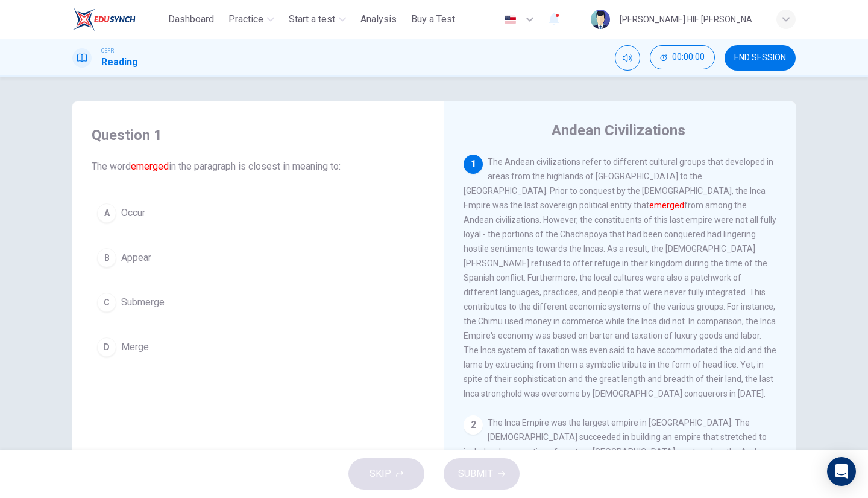 This screenshot has width=868, height=498. What do you see at coordinates (682, 58) in the screenshot?
I see `div: Hide` at bounding box center [682, 58].